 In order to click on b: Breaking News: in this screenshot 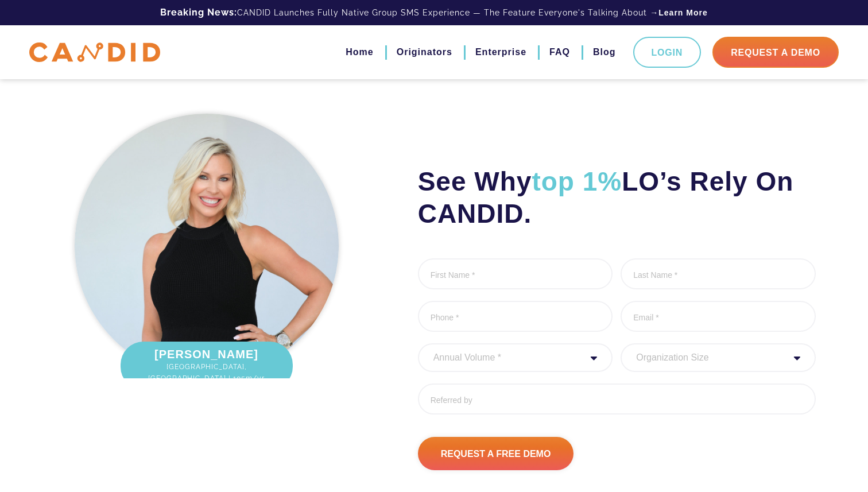, I will do `click(198, 12)`.